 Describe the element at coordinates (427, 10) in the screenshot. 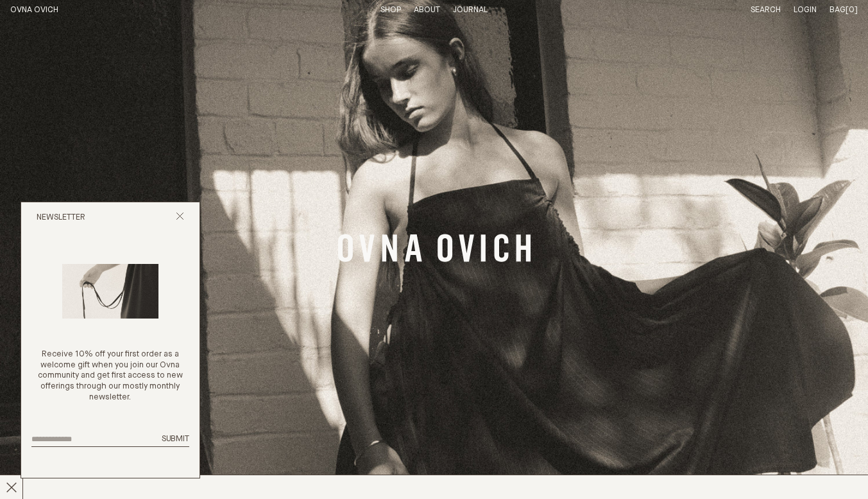

I see `summary: About` at that location.